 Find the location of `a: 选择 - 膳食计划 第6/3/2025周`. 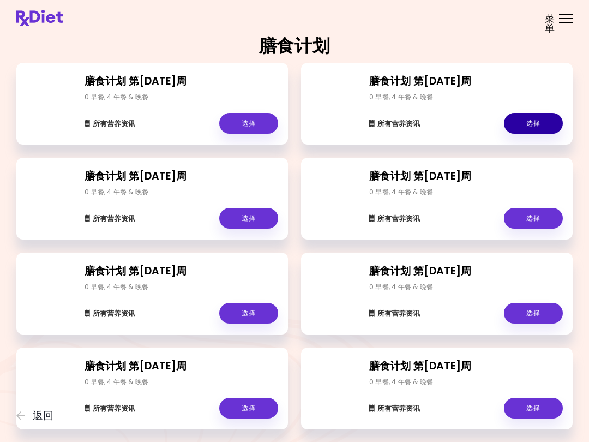

a: 选择 - 膳食计划 第6/3/2025周 is located at coordinates (249, 408).